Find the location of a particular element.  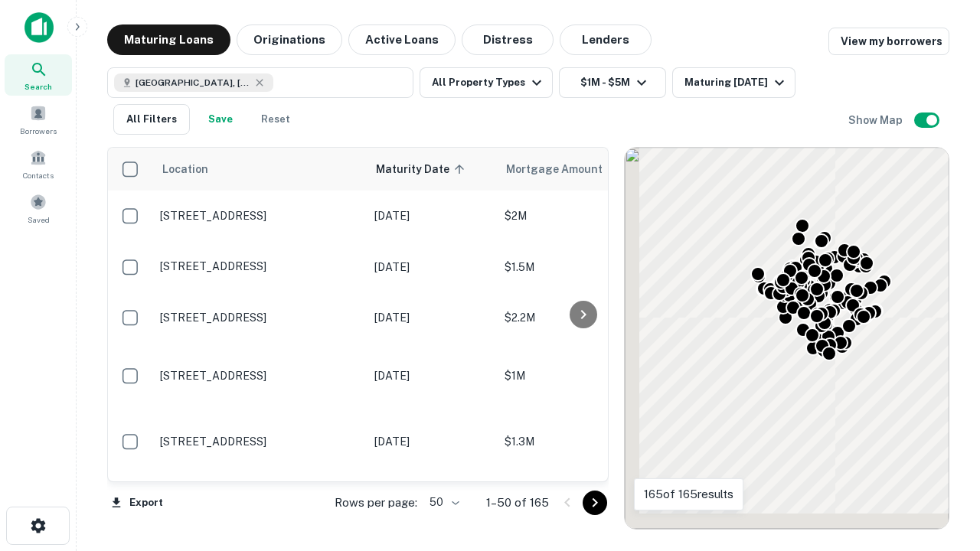

button: $1M - $5M is located at coordinates (612, 83).